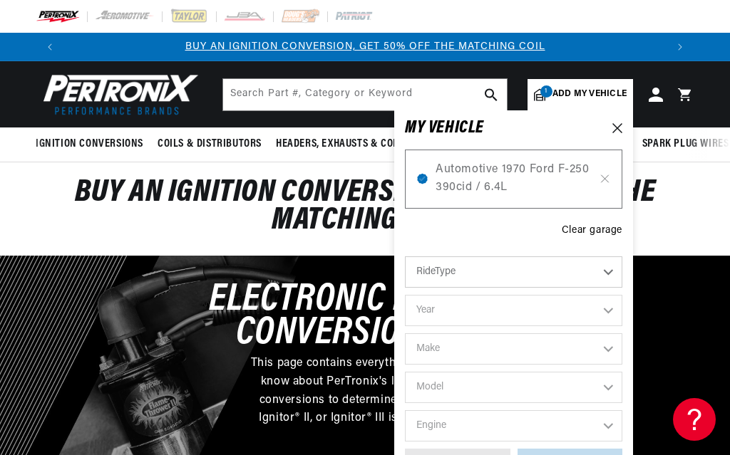 The height and width of the screenshot is (455, 730). Describe the element at coordinates (209, 144) in the screenshot. I see `summary: Coils & Distributors` at that location.